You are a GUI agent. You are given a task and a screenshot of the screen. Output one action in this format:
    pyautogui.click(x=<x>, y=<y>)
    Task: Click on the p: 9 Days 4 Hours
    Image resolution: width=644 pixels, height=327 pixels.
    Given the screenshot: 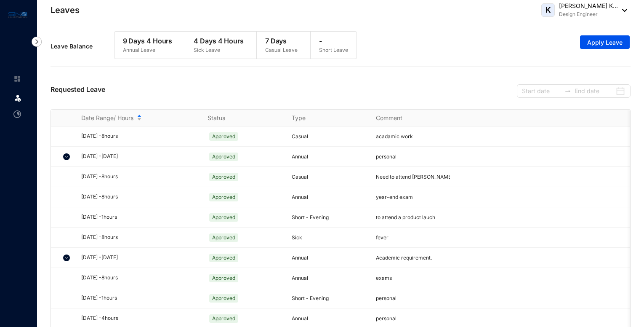 What is the action you would take?
    pyautogui.click(x=148, y=41)
    